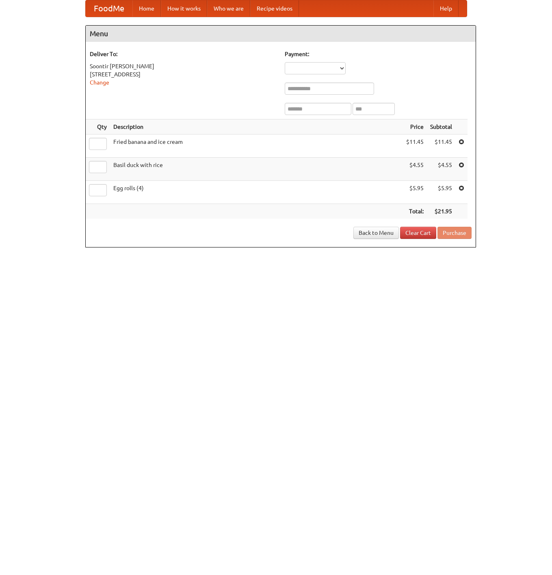  Describe the element at coordinates (109, 9) in the screenshot. I see `a: FoodMe` at that location.